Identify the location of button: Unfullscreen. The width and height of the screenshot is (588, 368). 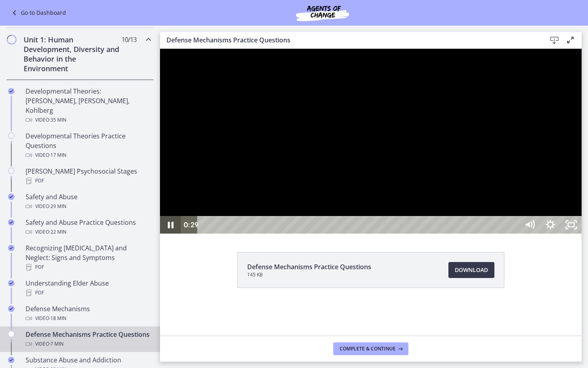
(411, 176).